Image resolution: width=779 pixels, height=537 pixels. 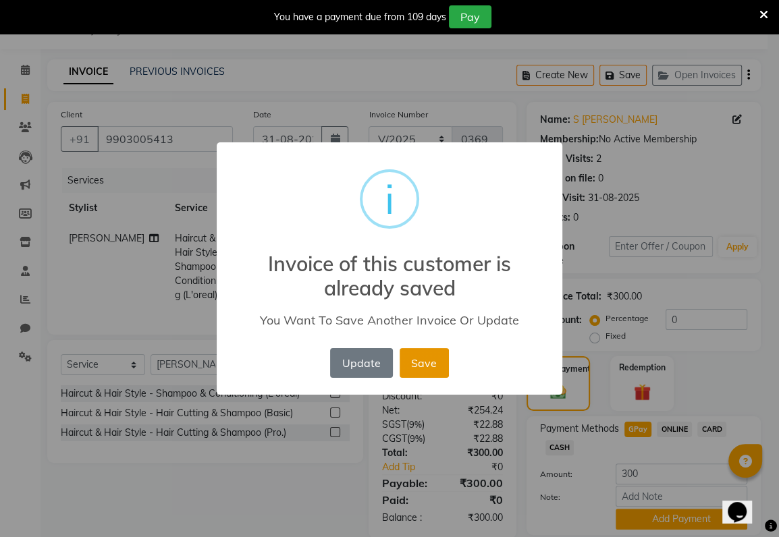 I want to click on div: You have a payment due from 109 days, so click(x=360, y=17).